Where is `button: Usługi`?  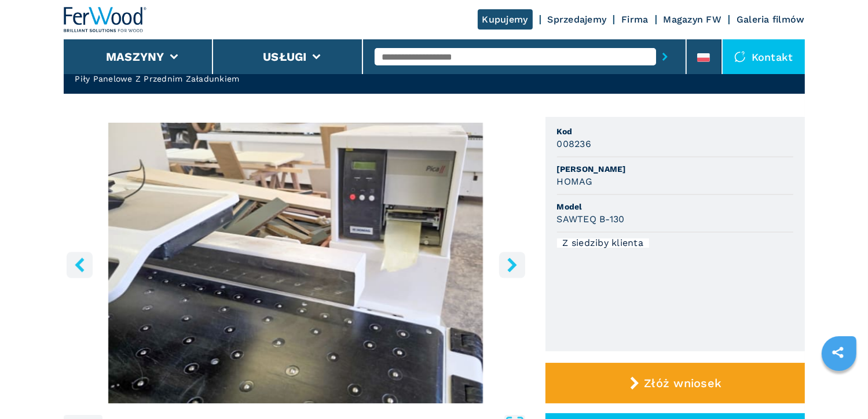 button: Usługi is located at coordinates (285, 57).